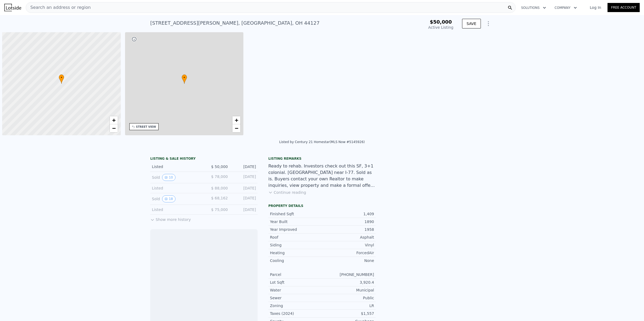 The width and height of the screenshot is (644, 321). I want to click on div: Asphalt, so click(348, 237).